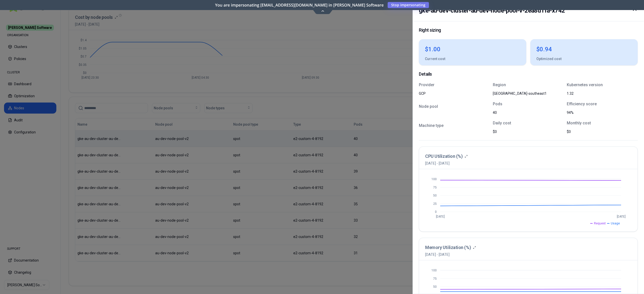 The image size is (644, 294). I want to click on div: Optimized cost, so click(584, 61).